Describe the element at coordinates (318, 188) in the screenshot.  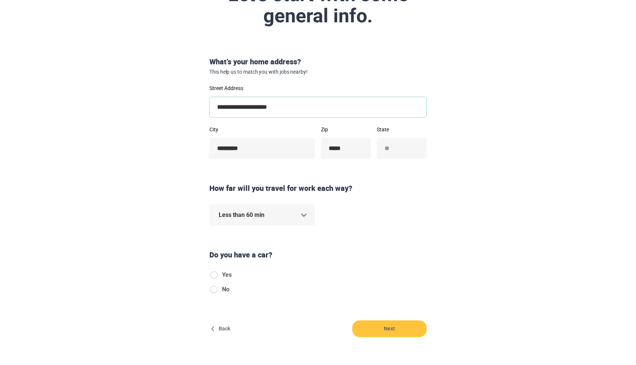
I see `div: How far will you travel for work each way?` at that location.